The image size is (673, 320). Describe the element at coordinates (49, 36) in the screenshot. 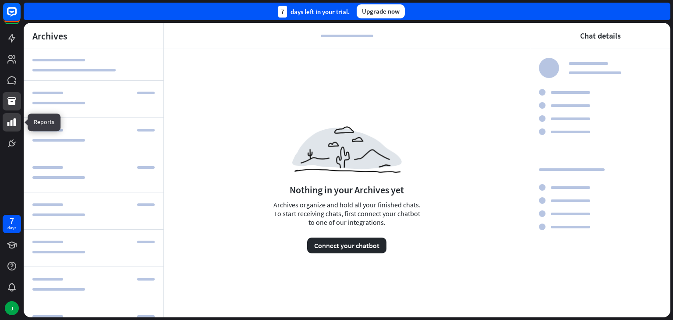

I see `div: Archives` at that location.